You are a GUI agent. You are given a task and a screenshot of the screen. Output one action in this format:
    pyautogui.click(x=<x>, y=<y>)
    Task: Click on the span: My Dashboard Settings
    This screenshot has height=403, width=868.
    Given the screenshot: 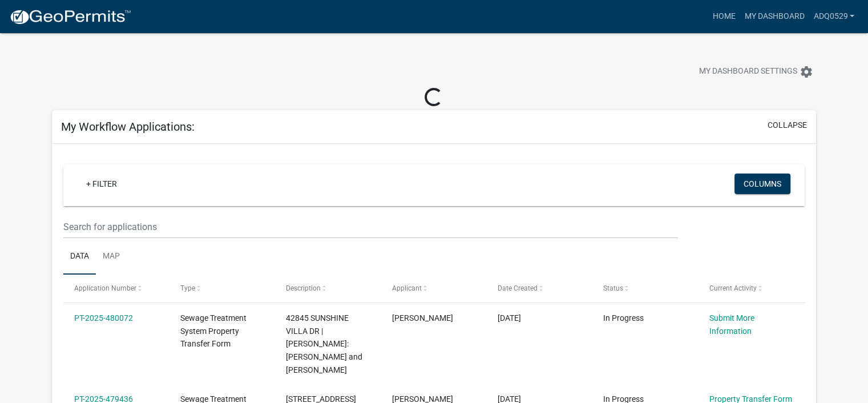 What is the action you would take?
    pyautogui.click(x=748, y=72)
    